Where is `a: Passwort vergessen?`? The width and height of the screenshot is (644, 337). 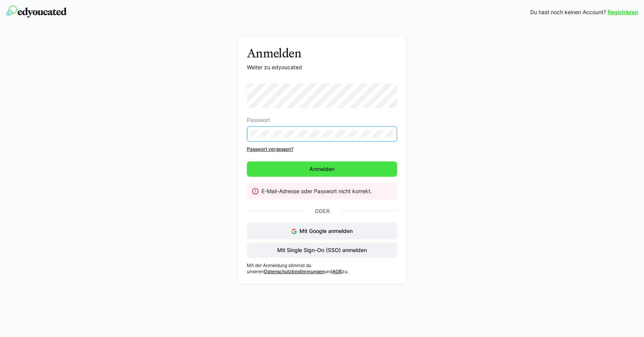 a: Passwort vergessen? is located at coordinates (322, 149).